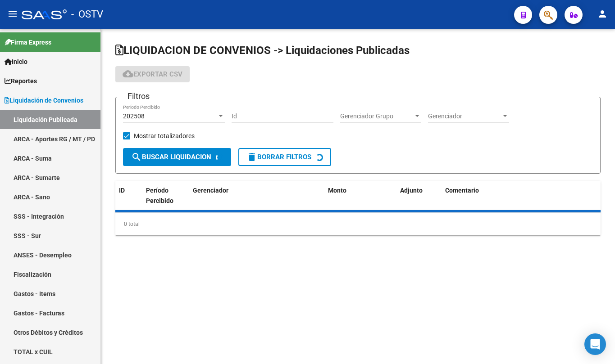  Describe the element at coordinates (257, 201) in the screenshot. I see `datatable-header-cell: Gerenciador` at that location.